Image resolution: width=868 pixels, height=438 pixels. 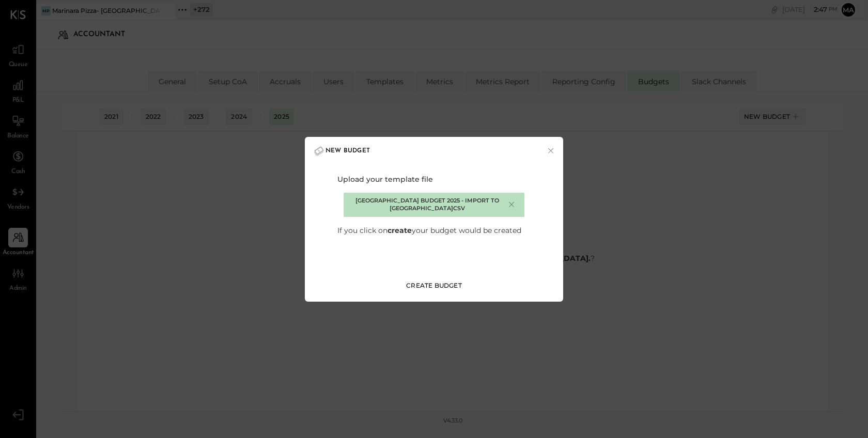 What do you see at coordinates (399, 231) in the screenshot?
I see `b: create` at bounding box center [399, 231].